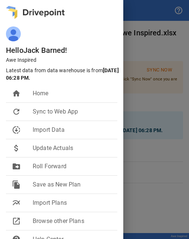 Image resolution: width=189 pixels, height=239 pixels. Describe the element at coordinates (63, 74) in the screenshot. I see `p: Latest data from data warehouse is from` at that location.